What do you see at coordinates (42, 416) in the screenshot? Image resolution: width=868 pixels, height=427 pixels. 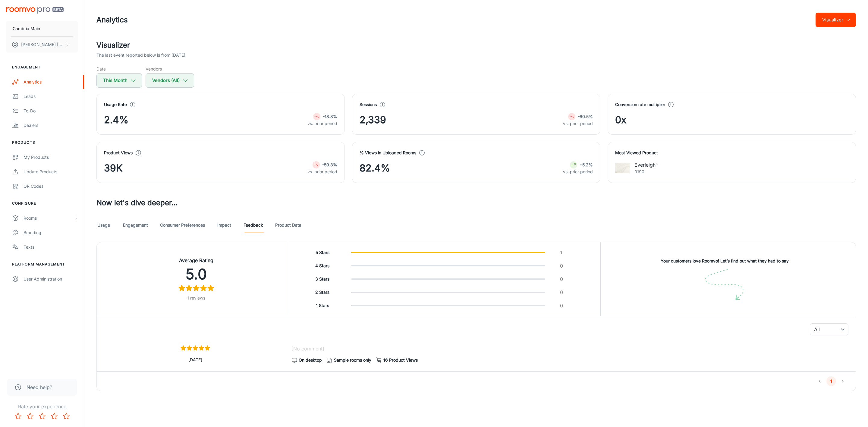 I see `button: Rate 3 star` at bounding box center [42, 416].